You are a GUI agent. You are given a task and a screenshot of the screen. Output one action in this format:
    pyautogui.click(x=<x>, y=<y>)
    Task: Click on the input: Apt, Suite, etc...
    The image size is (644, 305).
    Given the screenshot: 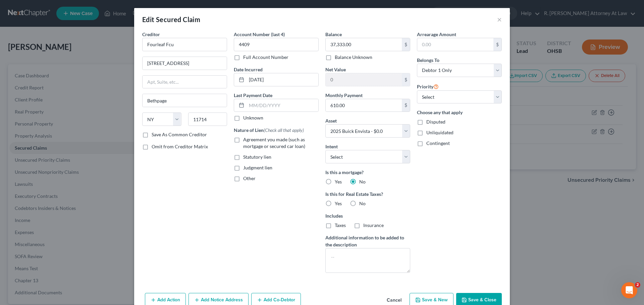 What is the action you would take?
    pyautogui.click(x=185, y=82)
    